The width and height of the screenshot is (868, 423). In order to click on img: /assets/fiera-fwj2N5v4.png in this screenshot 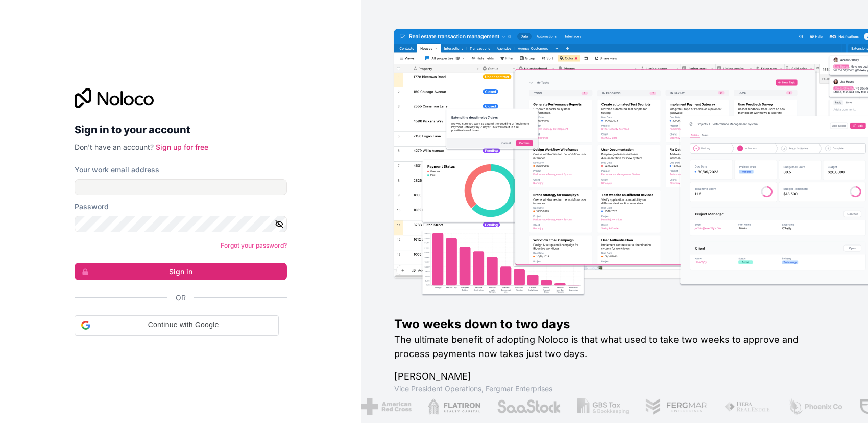, I will do `click(747, 406)`.